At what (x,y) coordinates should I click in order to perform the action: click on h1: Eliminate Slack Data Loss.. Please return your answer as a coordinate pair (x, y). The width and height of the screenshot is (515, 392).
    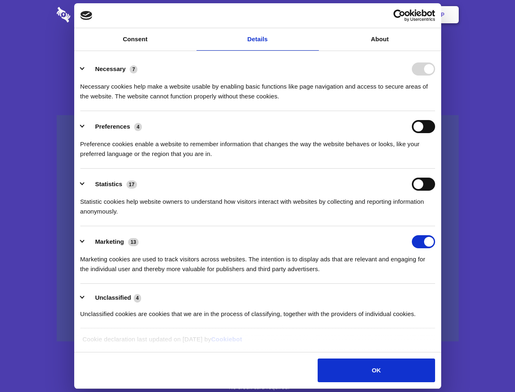
    Looking at the image, I should click on (258, 51).